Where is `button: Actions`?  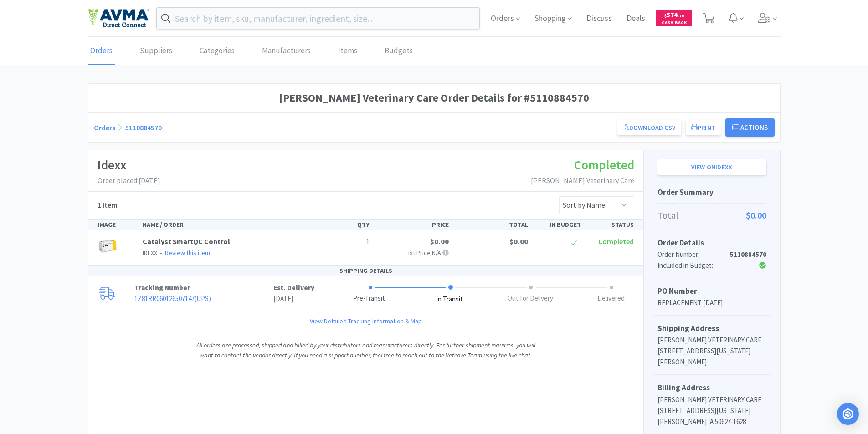 button: Actions is located at coordinates (750, 127).